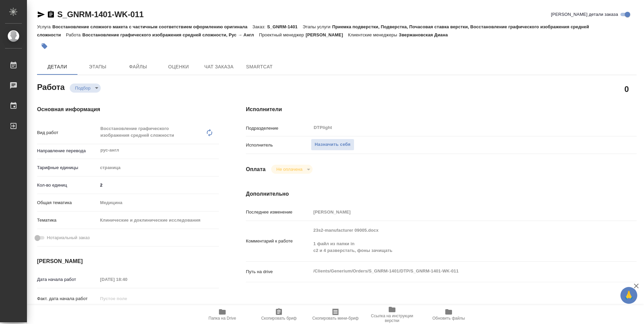 This screenshot has height=324, width=644. What do you see at coordinates (44, 26) in the screenshot?
I see `p: Услуга` at bounding box center [44, 26].